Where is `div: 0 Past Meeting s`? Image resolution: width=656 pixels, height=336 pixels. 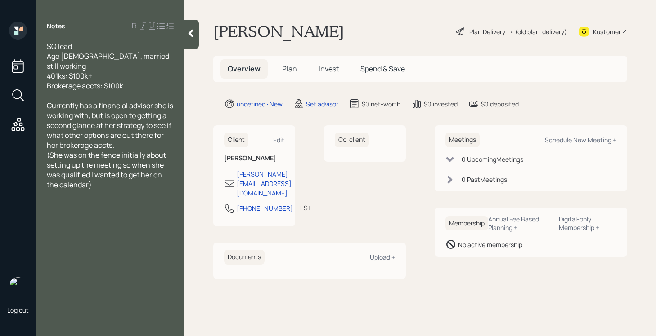 div: 0 Past Meeting s is located at coordinates (484, 179).